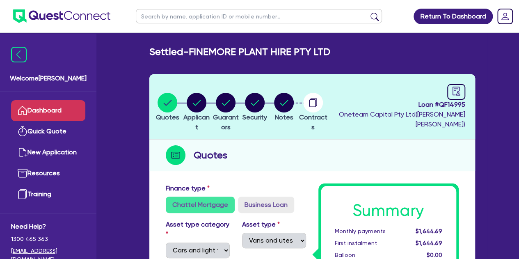  Describe the element at coordinates (210, 155) in the screenshot. I see `h2: Quotes` at that location.